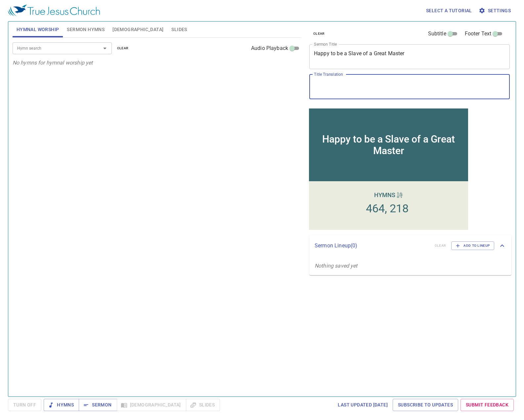 Image resolution: width=524 pixels, height=420 pixels. Describe the element at coordinates (496, 11) in the screenshot. I see `span: Settings` at that location.